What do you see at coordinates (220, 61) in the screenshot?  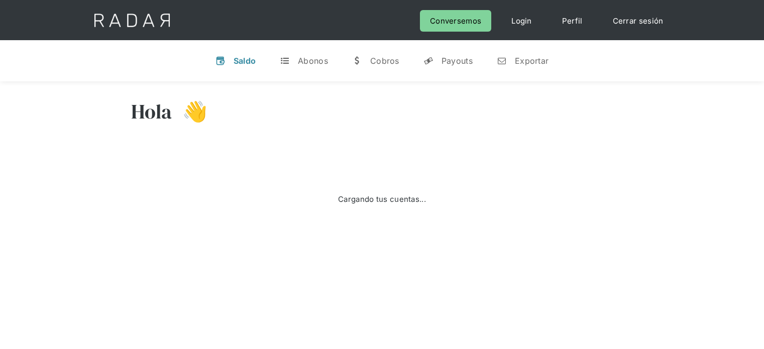 I see `div: v` at bounding box center [220, 61].